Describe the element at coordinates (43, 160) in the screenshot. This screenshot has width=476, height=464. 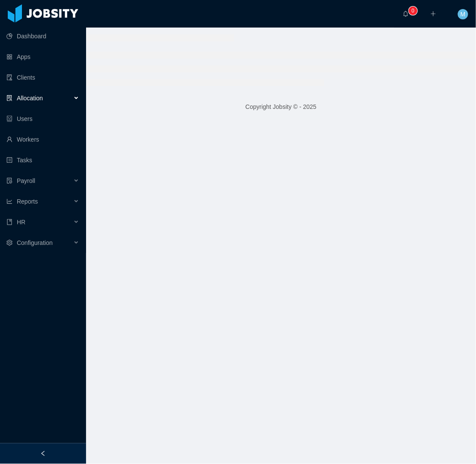
I see `a: icon: profileTasks` at that location.